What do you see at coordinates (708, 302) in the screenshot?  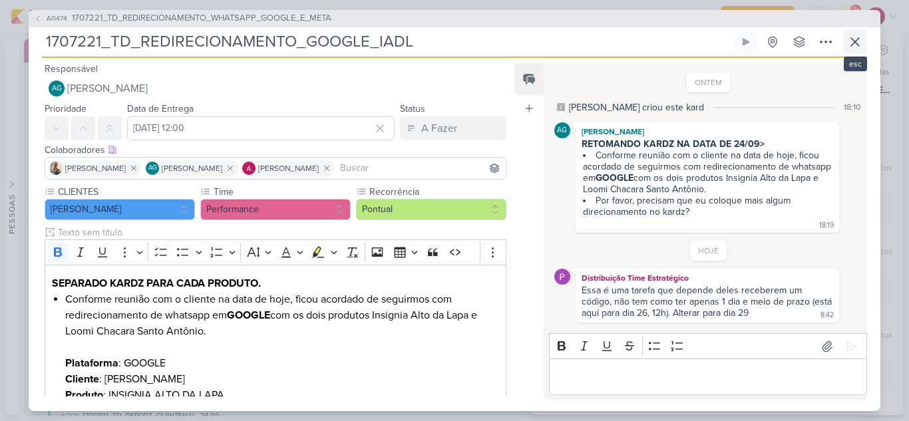 I see `div: Essa é uma tarefa que depende deles receberem um código, não tem como ter apenas 1 dia e meio de ...` at bounding box center [708, 302].